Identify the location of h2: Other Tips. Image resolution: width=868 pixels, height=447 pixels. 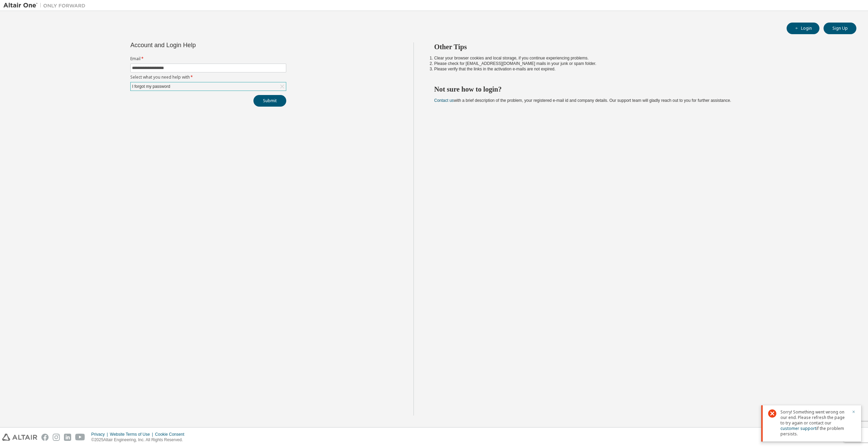
(639, 47).